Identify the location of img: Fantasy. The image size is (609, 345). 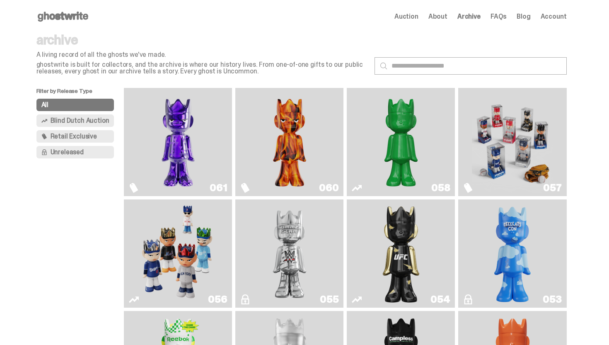
(178, 142).